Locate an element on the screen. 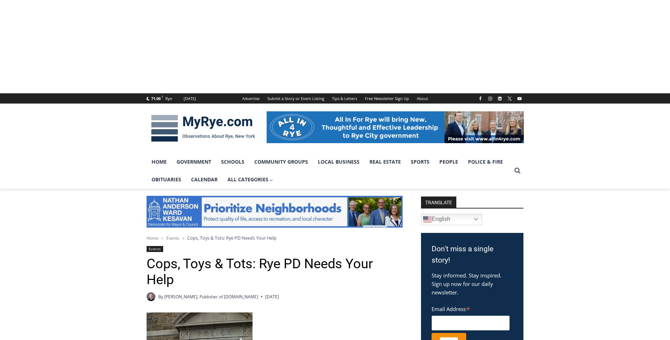 Image resolution: width=670 pixels, height=340 pixels. span: Events is located at coordinates (173, 238).